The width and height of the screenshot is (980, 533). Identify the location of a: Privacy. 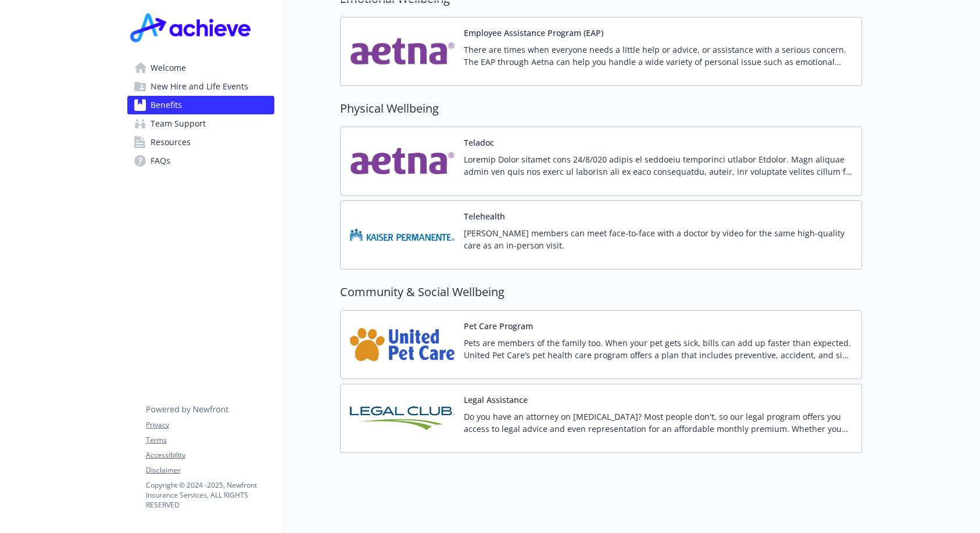
(210, 425).